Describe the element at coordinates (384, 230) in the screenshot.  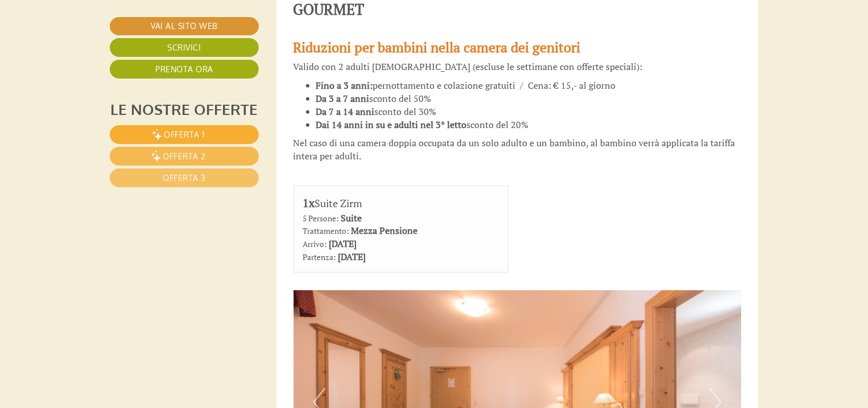
I see `b: Mezza Pensione` at that location.